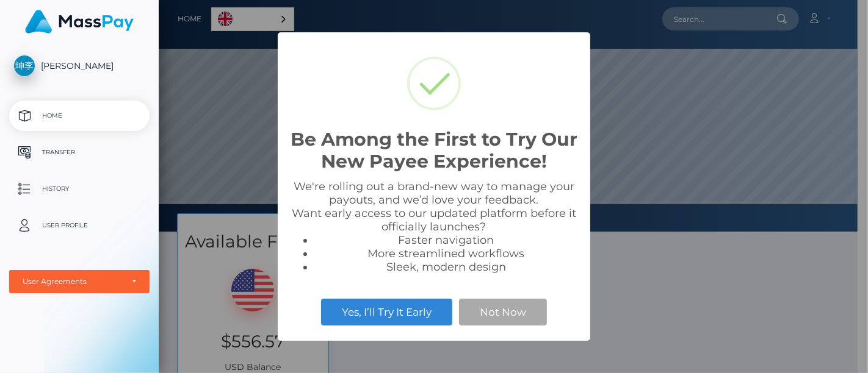 The height and width of the screenshot is (373, 868). I want to click on img: MassPay, so click(79, 21).